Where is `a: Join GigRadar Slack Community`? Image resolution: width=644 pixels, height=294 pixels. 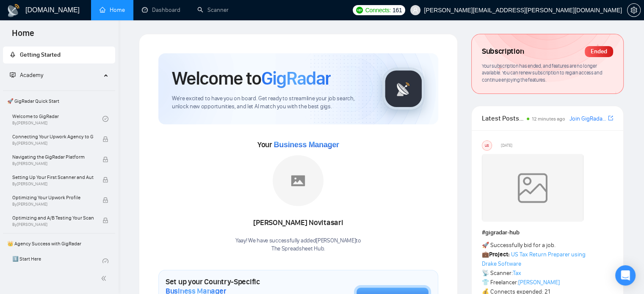
a: Join GigRadar Slack Community is located at coordinates (587, 119).